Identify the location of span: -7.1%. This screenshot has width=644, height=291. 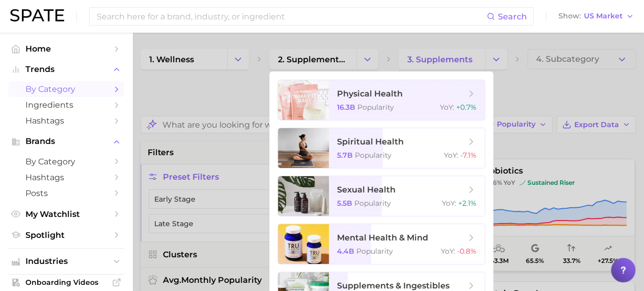
(469, 155).